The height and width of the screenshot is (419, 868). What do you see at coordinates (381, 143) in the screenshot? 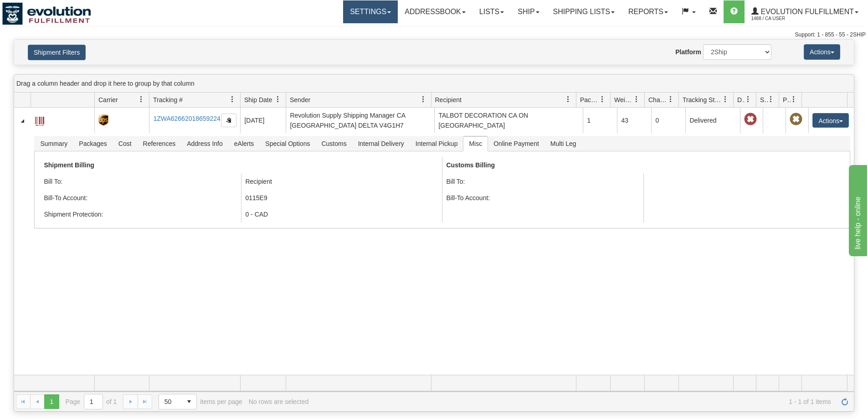
I see `span: Internal Delivery` at bounding box center [381, 143].